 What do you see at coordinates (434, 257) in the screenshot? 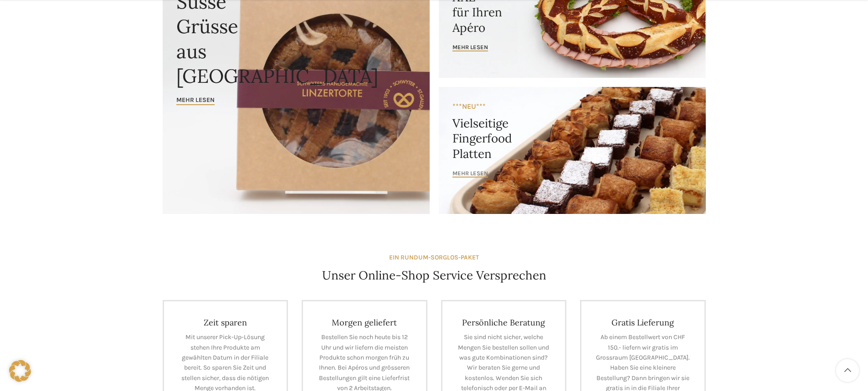
I see `strong: EIN RUNDUM-SORGLOS-PAKET` at bounding box center [434, 257].